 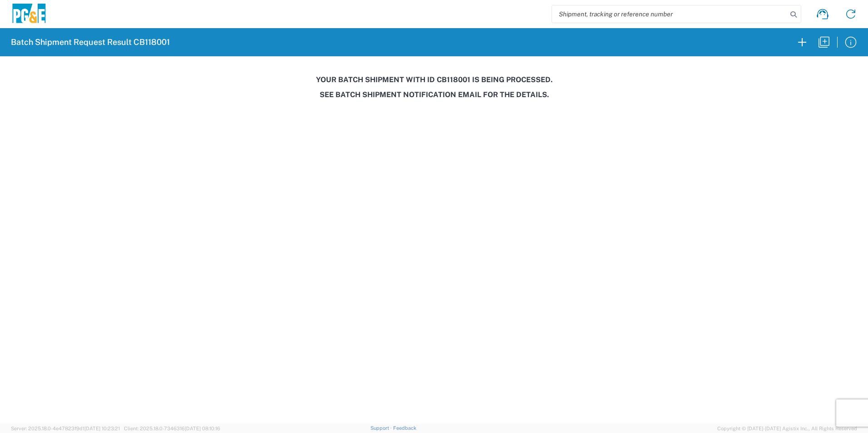 I want to click on a: Feedback, so click(x=404, y=427).